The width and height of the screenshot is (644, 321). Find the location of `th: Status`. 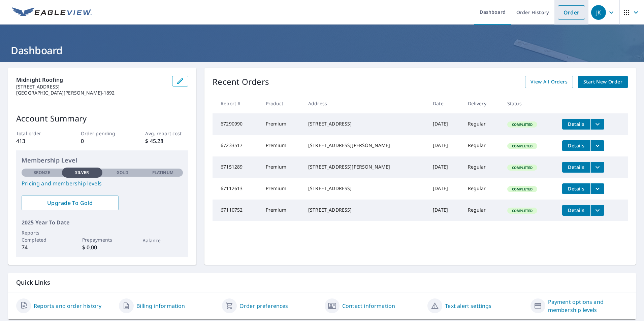

th: Status is located at coordinates (529, 103).